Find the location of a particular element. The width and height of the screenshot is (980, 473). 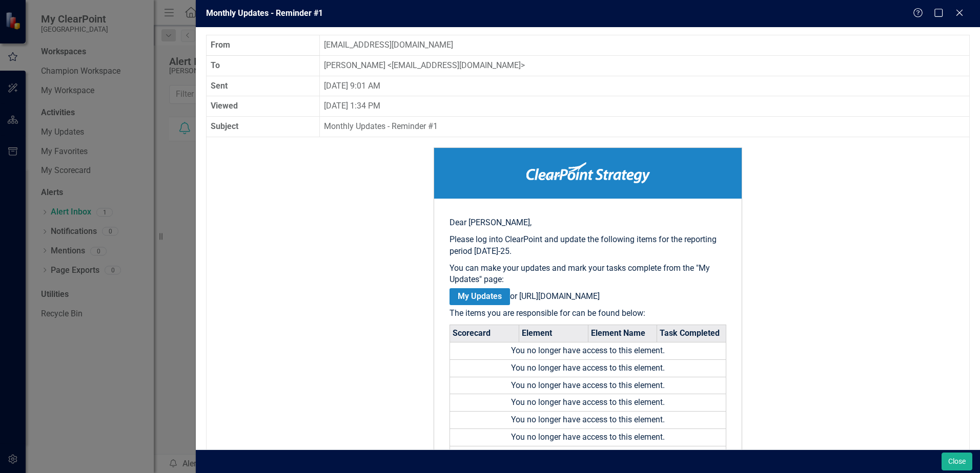

p: You can make your updates and mark your tasks complete from the "My Updates" page: is located at coordinates (588, 275).